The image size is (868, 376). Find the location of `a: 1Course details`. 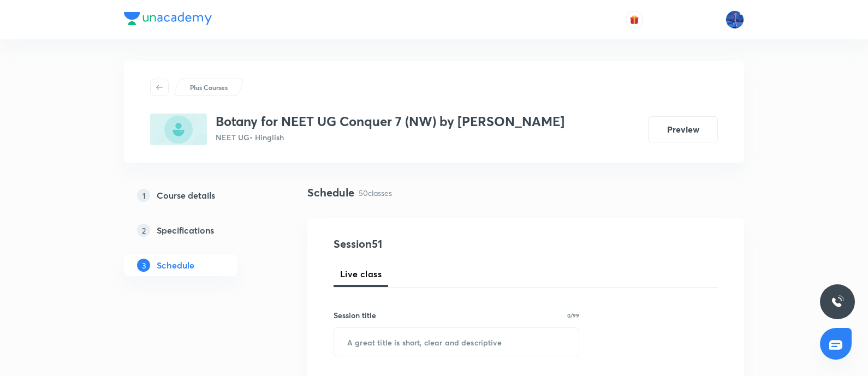

a: 1Course details is located at coordinates (198, 195).